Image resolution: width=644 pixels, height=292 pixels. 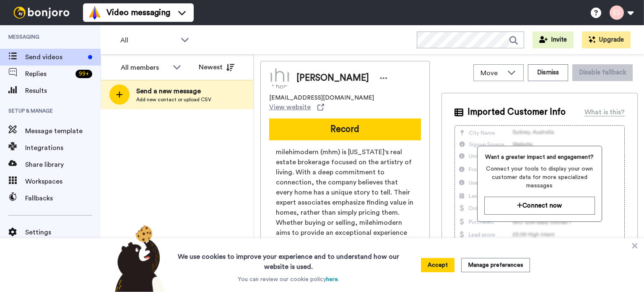 I want to click on div: All members, so click(x=145, y=67).